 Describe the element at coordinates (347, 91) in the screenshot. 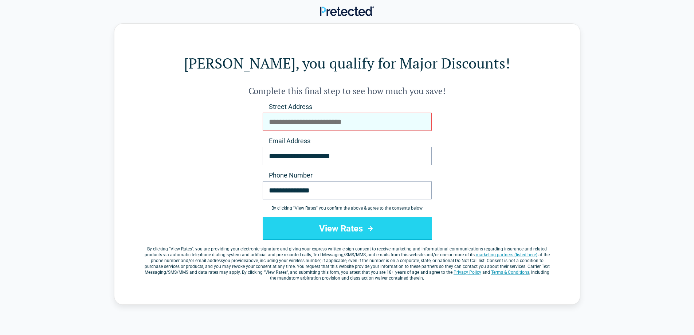

I see `h2: Complete this final step to see how much you save!` at that location.